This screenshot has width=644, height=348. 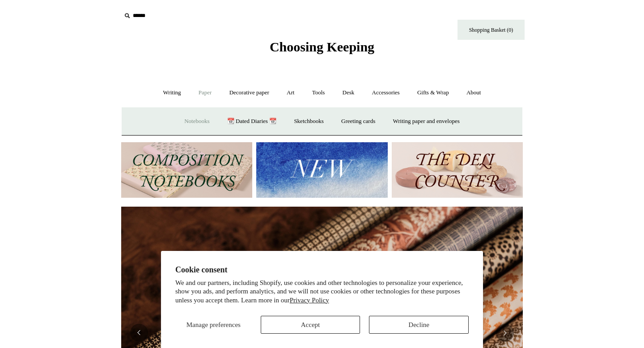 I want to click on a: Accessories, so click(x=386, y=93).